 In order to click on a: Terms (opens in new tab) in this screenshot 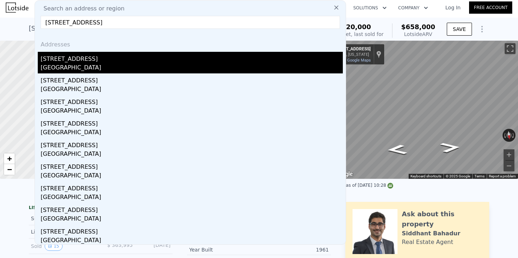, I will do `click(480, 176)`.